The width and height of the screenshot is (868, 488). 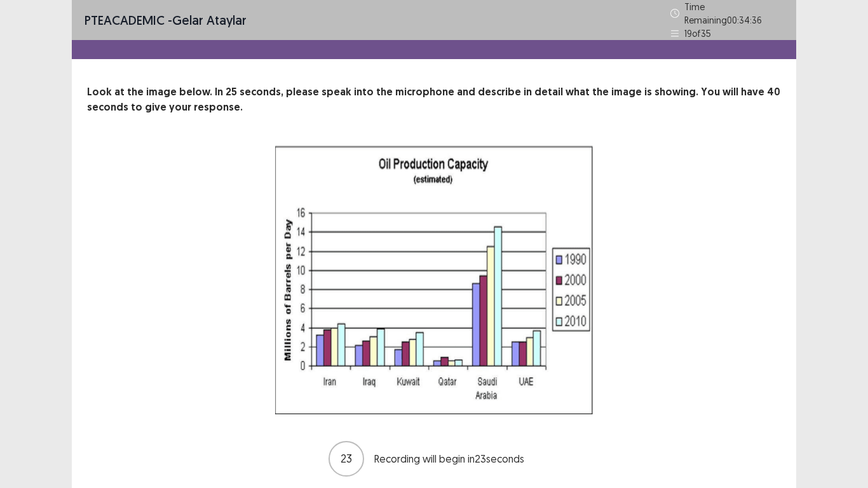 I want to click on p: - Gelar Ataylar, so click(x=165, y=20).